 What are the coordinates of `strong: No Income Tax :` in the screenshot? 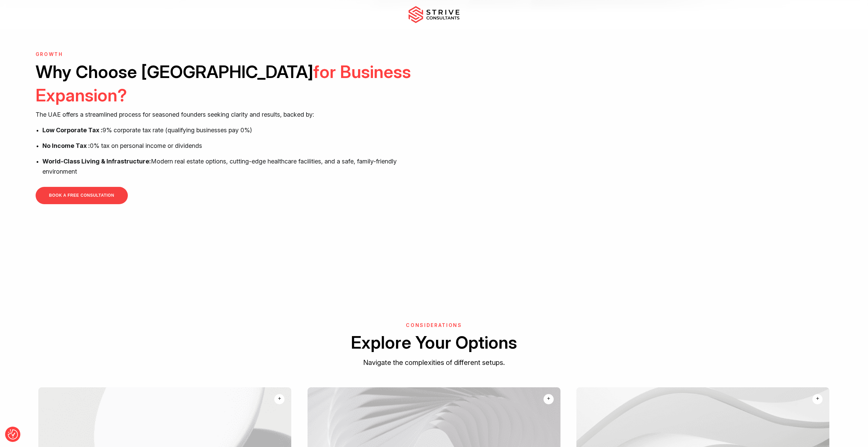 It's located at (66, 145).